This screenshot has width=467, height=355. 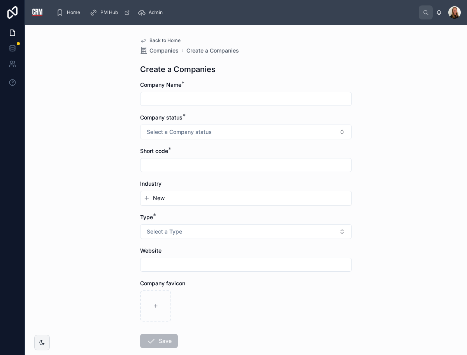 I want to click on span: Website, so click(x=151, y=250).